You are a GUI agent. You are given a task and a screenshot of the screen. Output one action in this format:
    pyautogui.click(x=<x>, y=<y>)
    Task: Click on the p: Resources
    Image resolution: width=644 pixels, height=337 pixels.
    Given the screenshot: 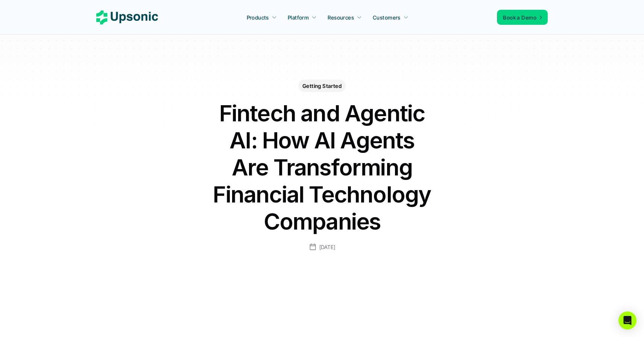 What is the action you would take?
    pyautogui.click(x=341, y=17)
    